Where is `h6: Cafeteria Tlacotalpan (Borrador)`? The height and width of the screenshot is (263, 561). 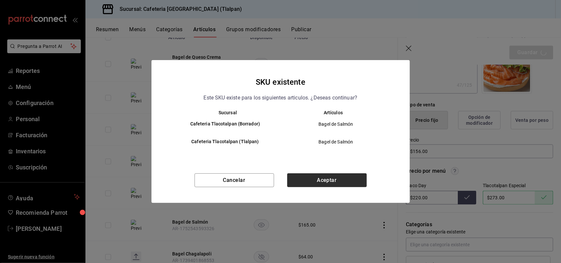 h6: Cafeteria Tlacotalpan (Borrador) is located at coordinates (225, 124).